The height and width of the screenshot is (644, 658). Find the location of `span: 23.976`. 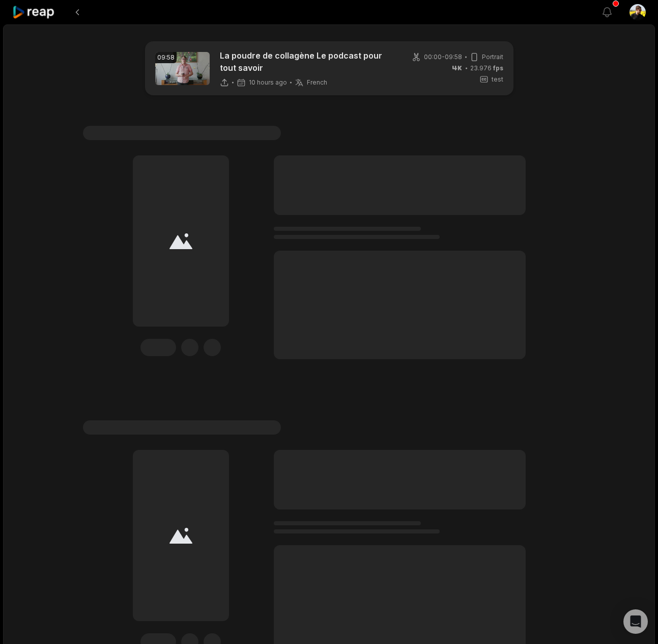

span: 23.976 is located at coordinates (487, 69).